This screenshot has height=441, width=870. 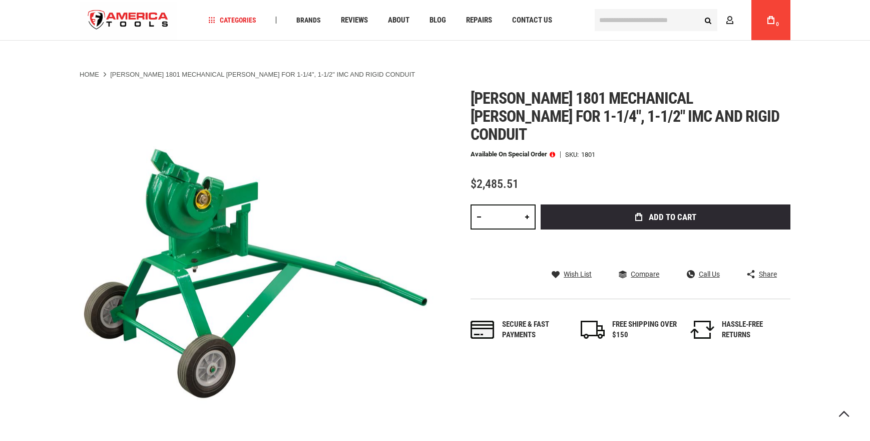 I want to click on button: Search, so click(x=708, y=20).